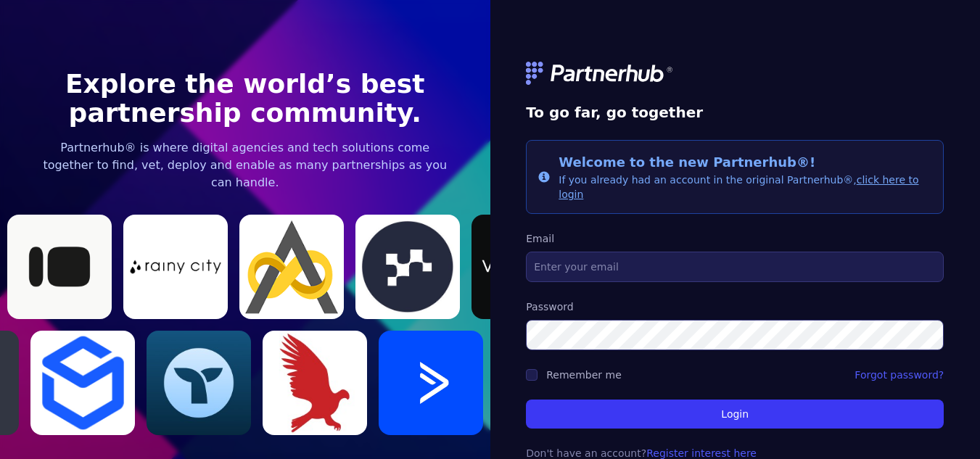 This screenshot has height=459, width=980. What do you see at coordinates (735, 414) in the screenshot?
I see `button: Login` at bounding box center [735, 414].